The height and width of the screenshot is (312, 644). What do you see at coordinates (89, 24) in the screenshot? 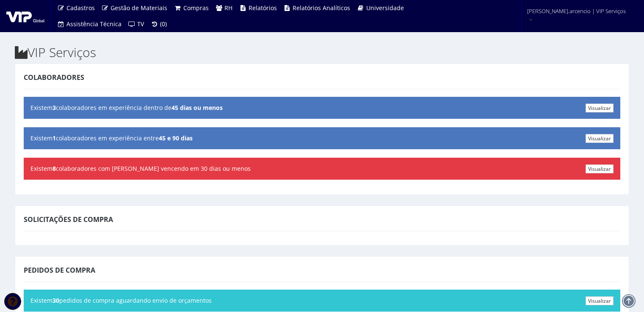
I see `a: Assistência Técnica` at bounding box center [89, 24].